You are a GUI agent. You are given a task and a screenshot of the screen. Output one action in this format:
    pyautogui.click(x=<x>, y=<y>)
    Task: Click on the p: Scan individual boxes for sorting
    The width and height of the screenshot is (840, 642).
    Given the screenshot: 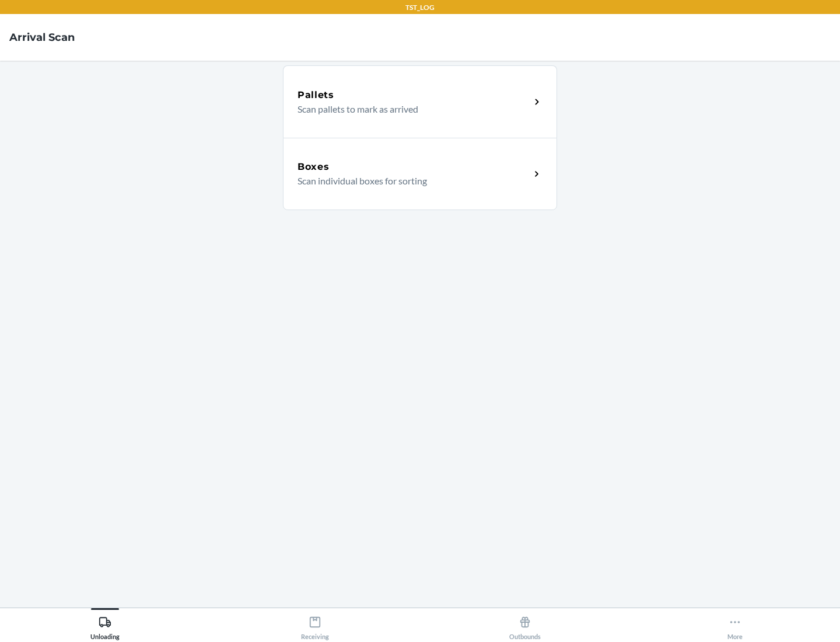 What is the action you would take?
    pyautogui.click(x=409, y=181)
    